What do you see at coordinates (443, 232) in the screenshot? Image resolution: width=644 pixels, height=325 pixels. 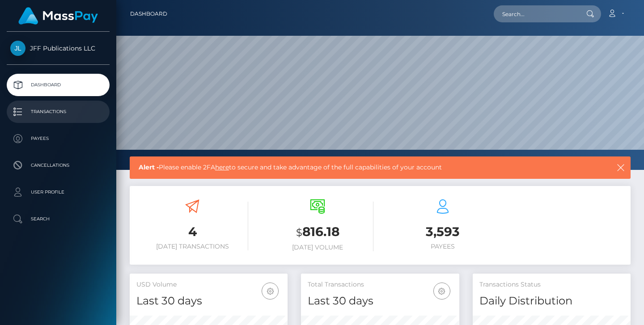 I see `h3: 3,593` at bounding box center [443, 232].